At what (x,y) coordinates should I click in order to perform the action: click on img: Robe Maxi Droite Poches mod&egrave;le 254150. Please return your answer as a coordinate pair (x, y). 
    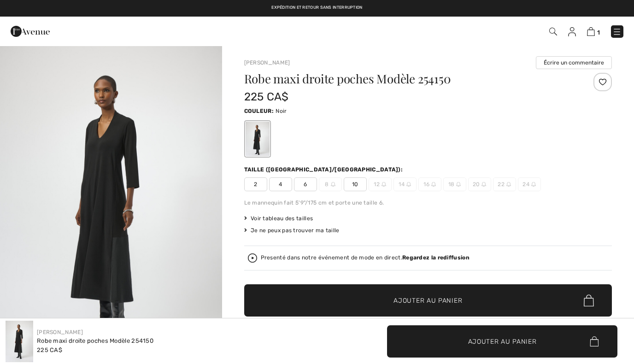
    Looking at the image, I should click on (19, 342).